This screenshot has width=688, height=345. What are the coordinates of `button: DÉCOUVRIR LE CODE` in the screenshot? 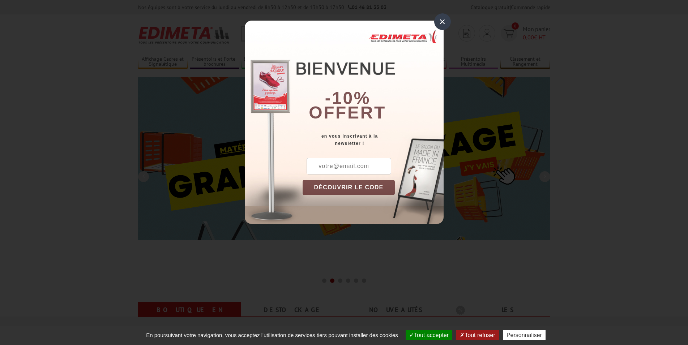 It's located at (349, 188).